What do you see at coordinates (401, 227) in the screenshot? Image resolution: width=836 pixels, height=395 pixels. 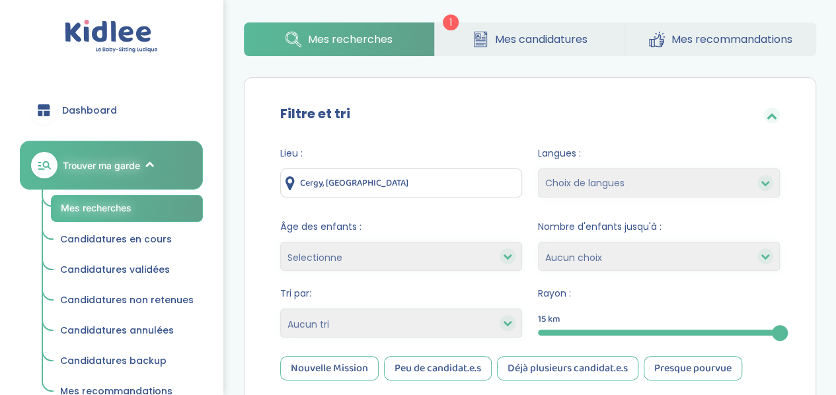 I see `span: Âge des enfants :` at bounding box center [401, 227].